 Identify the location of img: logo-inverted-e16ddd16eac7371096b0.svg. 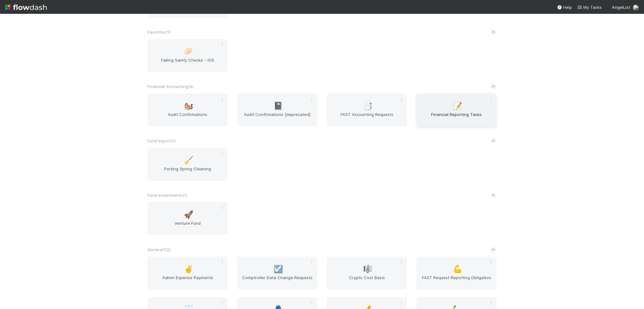
(26, 7).